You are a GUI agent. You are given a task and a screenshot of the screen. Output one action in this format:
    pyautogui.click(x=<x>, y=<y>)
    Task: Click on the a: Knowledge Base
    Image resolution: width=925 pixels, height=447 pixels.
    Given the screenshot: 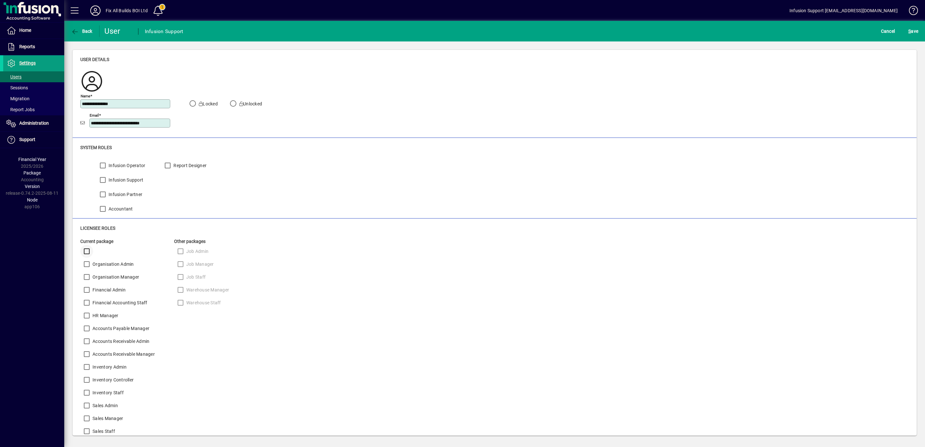 What is the action you would take?
    pyautogui.click(x=911, y=12)
    